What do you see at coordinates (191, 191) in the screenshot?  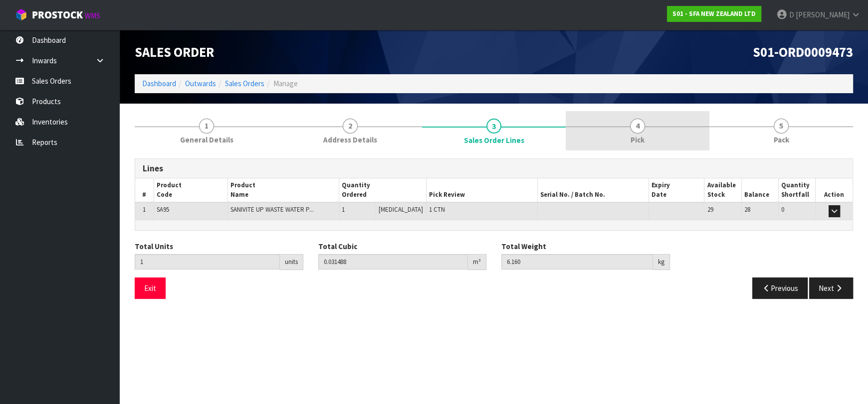 I see `th: Product Code` at bounding box center [191, 191].